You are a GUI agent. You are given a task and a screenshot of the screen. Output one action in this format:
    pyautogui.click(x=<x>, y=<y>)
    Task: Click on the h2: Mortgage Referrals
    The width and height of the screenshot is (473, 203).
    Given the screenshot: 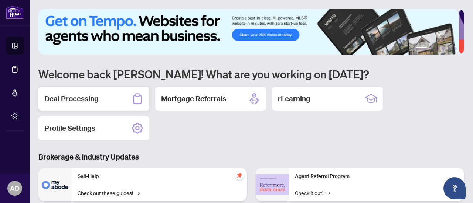 What is the action you would take?
    pyautogui.click(x=193, y=99)
    